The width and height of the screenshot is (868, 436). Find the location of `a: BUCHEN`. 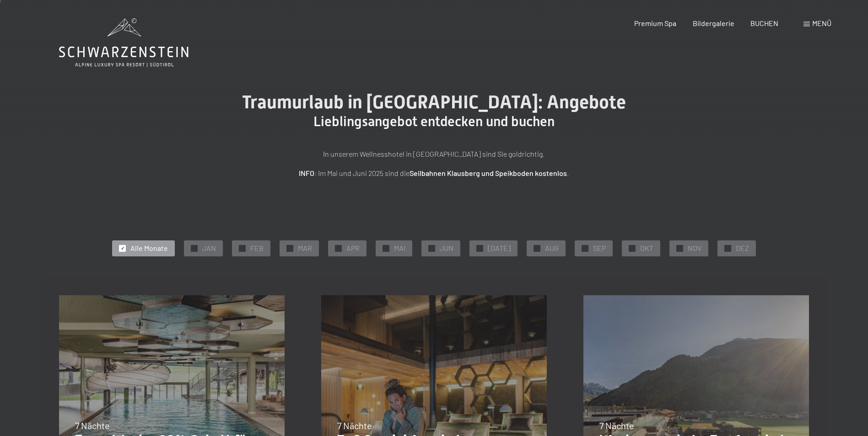

a: BUCHEN is located at coordinates (764, 23).